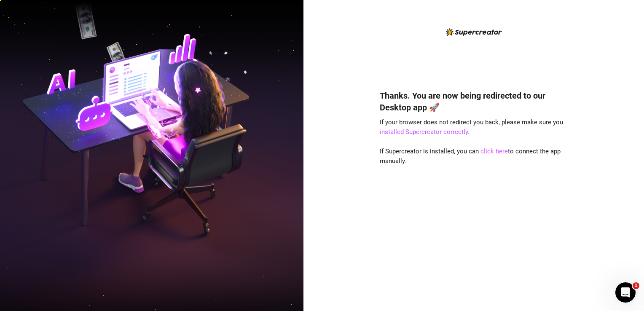 The height and width of the screenshot is (311, 644). I want to click on span: 1, so click(636, 286).